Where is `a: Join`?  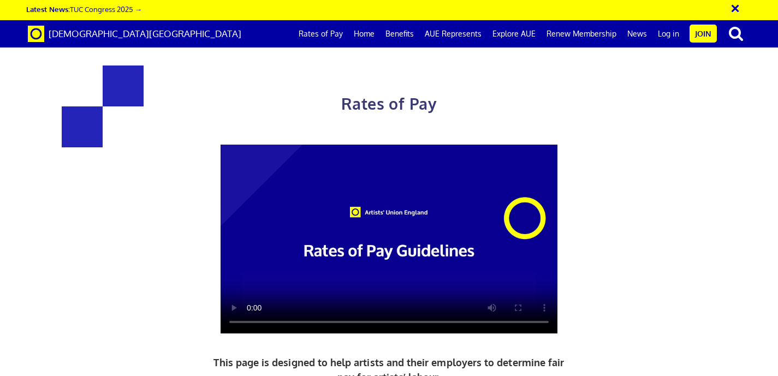
a: Join is located at coordinates (703, 33).